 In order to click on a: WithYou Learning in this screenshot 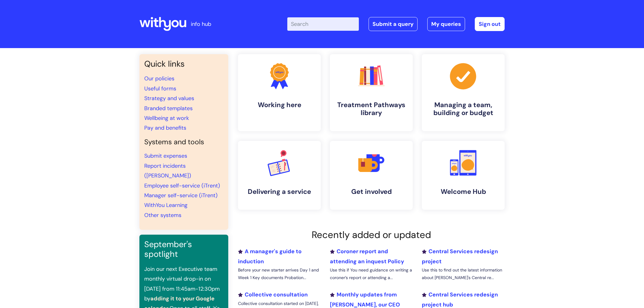, I will do `click(166, 205)`.